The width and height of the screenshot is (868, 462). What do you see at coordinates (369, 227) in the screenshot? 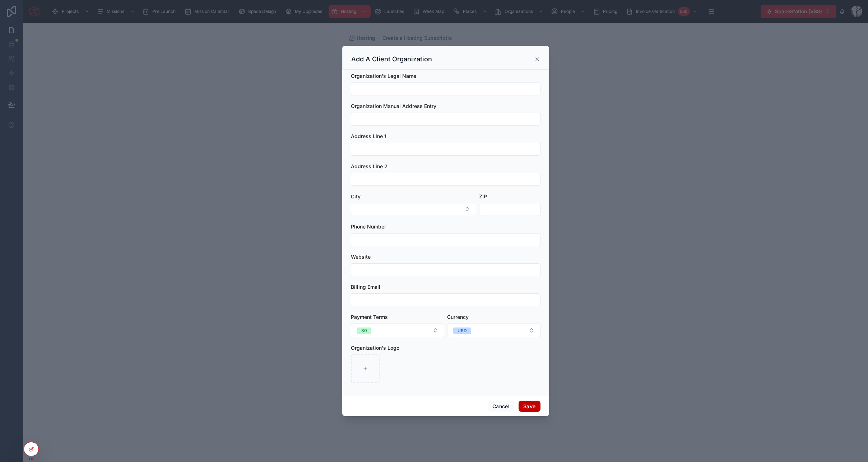
I see `span: Phone Number` at bounding box center [369, 227].